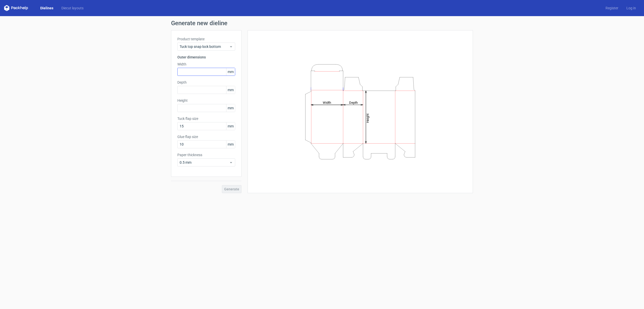 This screenshot has height=309, width=644. What do you see at coordinates (367, 118) in the screenshot?
I see `tspan: Height` at bounding box center [367, 118].